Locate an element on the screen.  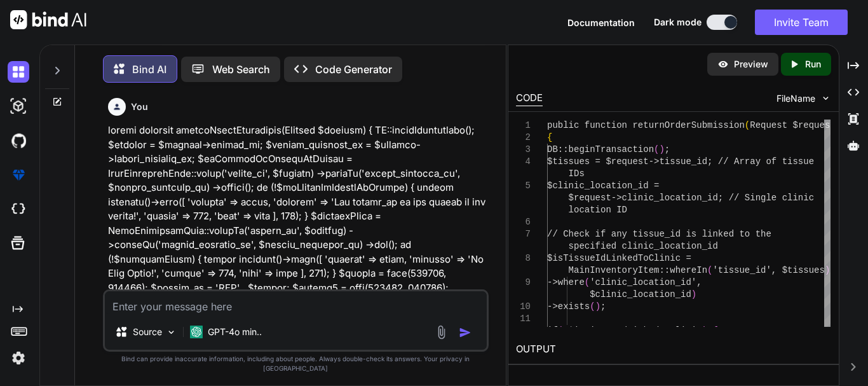
span: FileName is located at coordinates (796, 98).